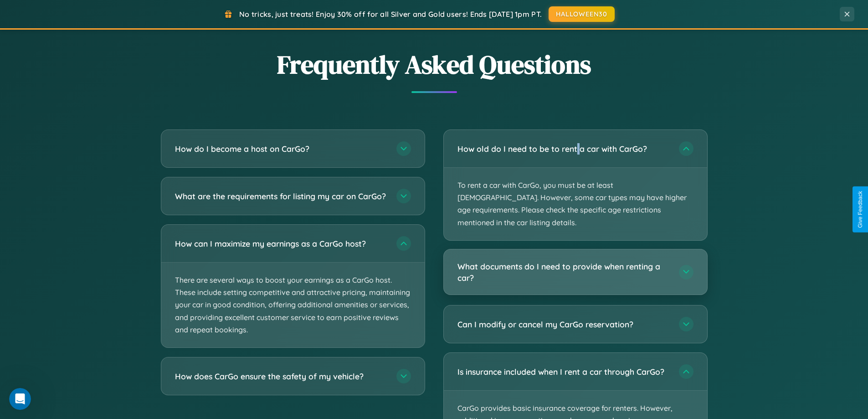 Image resolution: width=868 pixels, height=419 pixels. Describe the element at coordinates (581, 15) in the screenshot. I see `button: HALLOWEEN30` at that location.